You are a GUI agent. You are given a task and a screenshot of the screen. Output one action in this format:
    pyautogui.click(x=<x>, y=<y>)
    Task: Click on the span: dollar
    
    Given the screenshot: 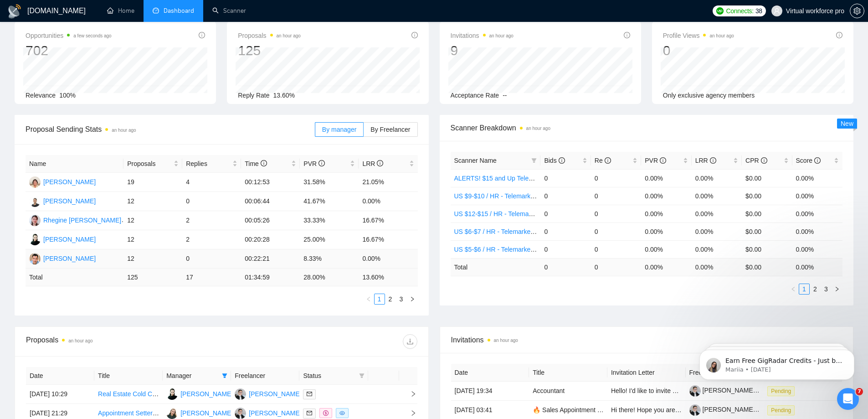 What is the action you would take?
    pyautogui.click(x=326, y=413)
    